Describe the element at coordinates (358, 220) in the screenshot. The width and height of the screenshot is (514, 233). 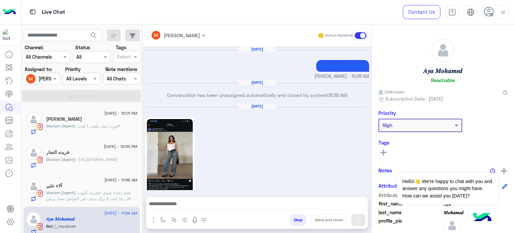
I see `img: send message` at that location.